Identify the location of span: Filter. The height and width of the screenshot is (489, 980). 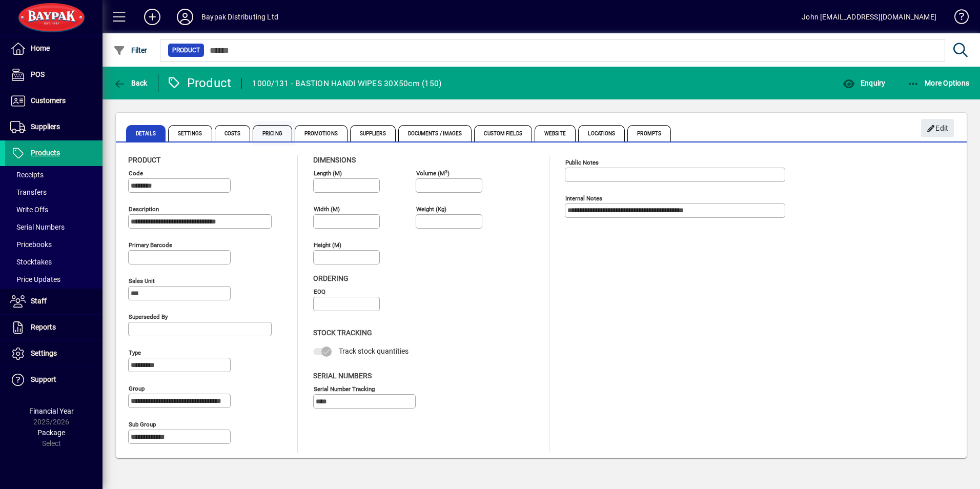
(130, 50).